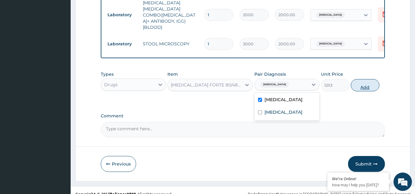 The image size is (415, 194). Describe the element at coordinates (365, 85) in the screenshot. I see `button: Add` at that location.